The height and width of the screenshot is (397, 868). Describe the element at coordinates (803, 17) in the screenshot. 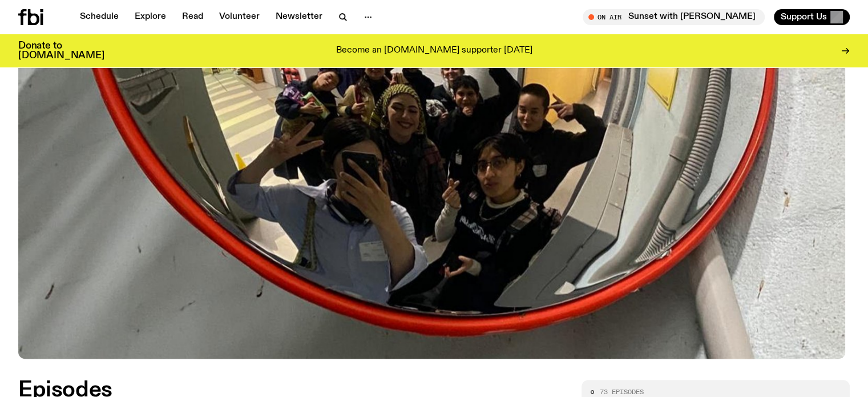

I see `span: Support Us` at that location.